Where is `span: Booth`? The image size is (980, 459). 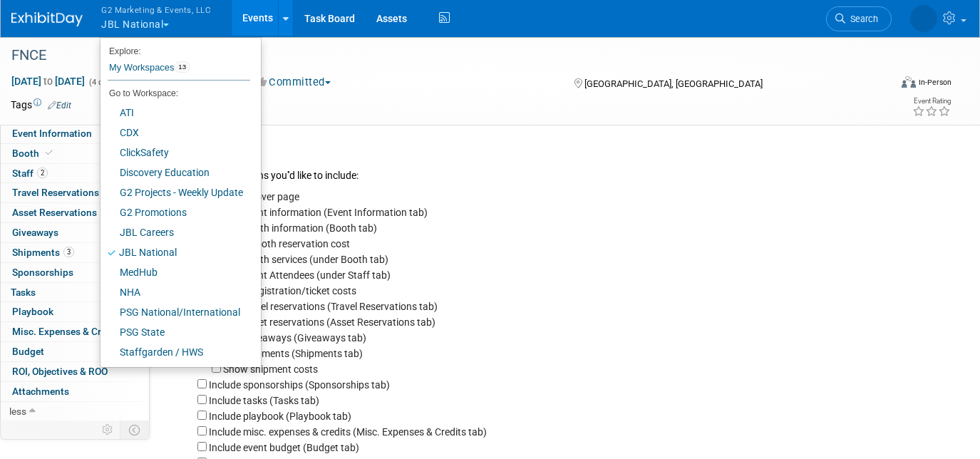
span: Booth is located at coordinates (33, 153).